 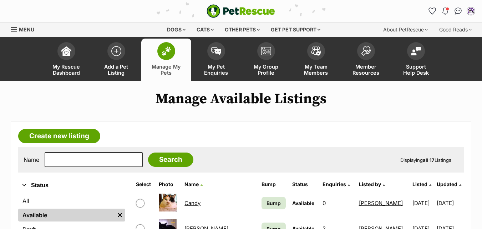 What do you see at coordinates (66, 60) in the screenshot?
I see `a: My Rescue Dashboard` at bounding box center [66, 60].